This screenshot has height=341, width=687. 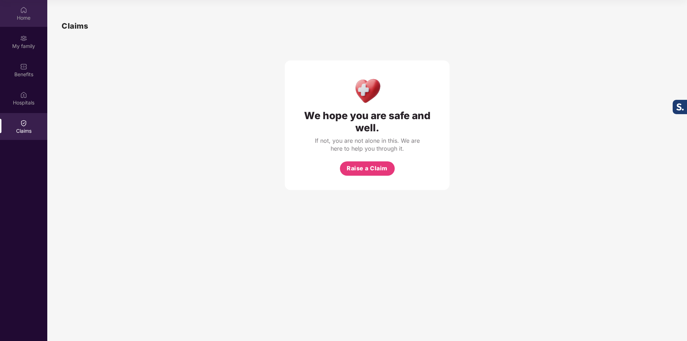 What do you see at coordinates (367, 90) in the screenshot?
I see `img: Health Care` at bounding box center [367, 90].